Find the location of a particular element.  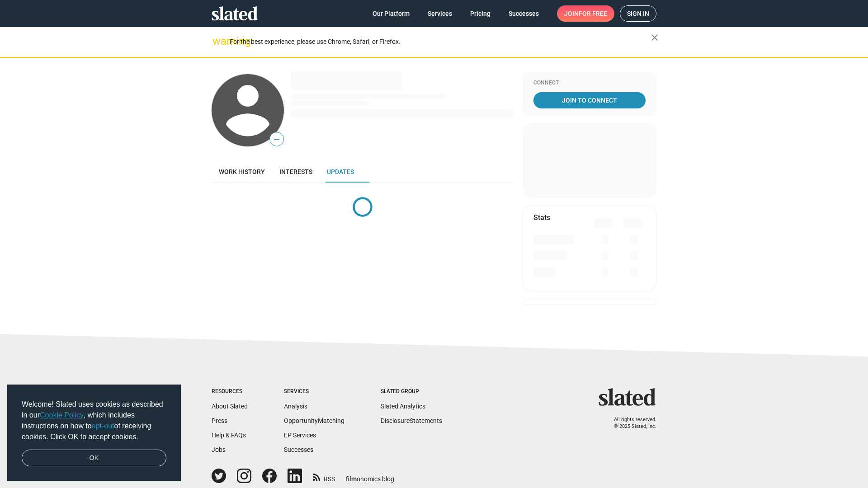

div: cookieconsent is located at coordinates (94, 433).